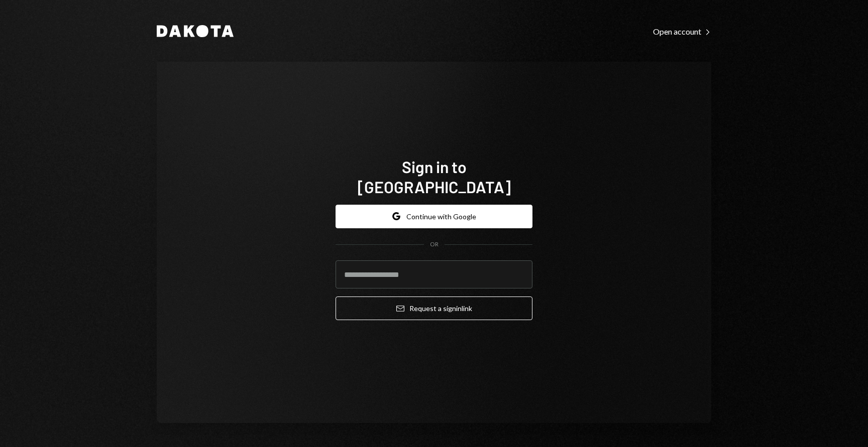  What do you see at coordinates (434, 309) in the screenshot?
I see `button: Request a signinlink` at bounding box center [434, 309].